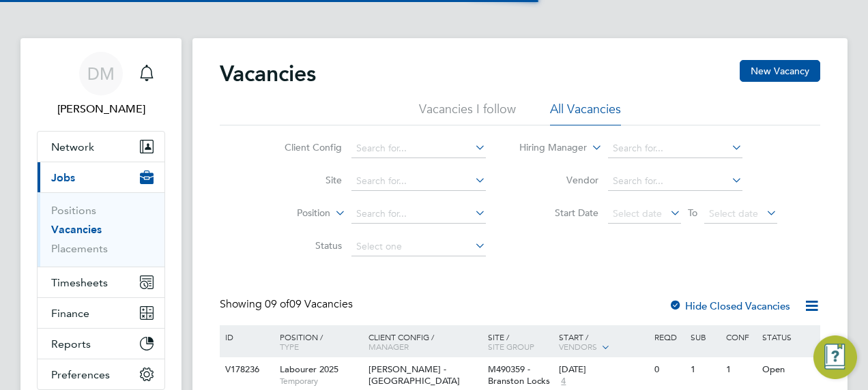 The width and height of the screenshot is (868, 390). What do you see at coordinates (291, 214) in the screenshot?
I see `label: Position` at bounding box center [291, 214].